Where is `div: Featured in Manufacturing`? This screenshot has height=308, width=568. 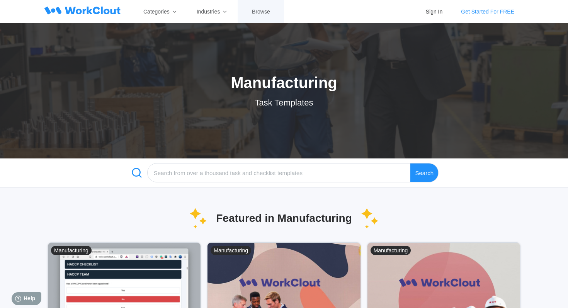 div: Featured in Manufacturing is located at coordinates (284, 218).